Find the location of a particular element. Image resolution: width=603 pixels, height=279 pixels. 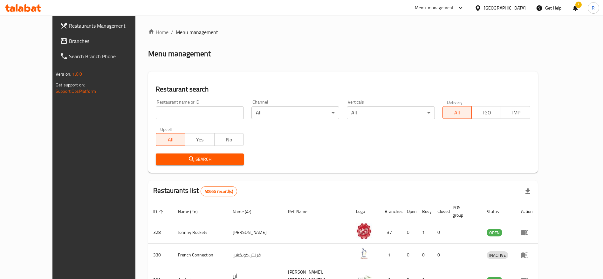

button: TMP is located at coordinates (515, 113).